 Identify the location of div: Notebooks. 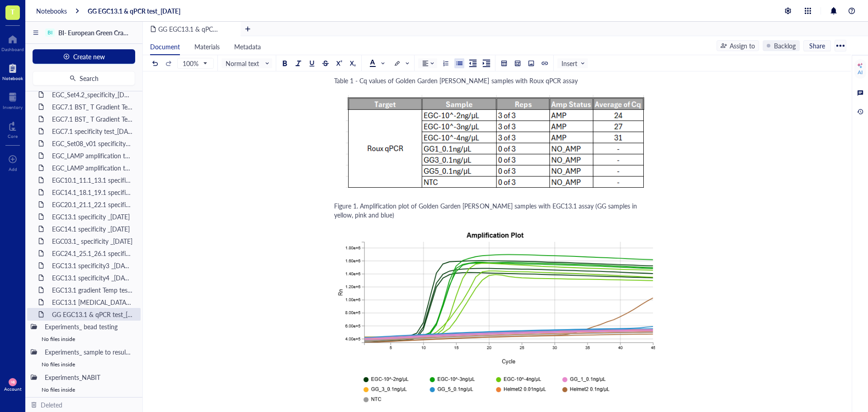
(52, 11).